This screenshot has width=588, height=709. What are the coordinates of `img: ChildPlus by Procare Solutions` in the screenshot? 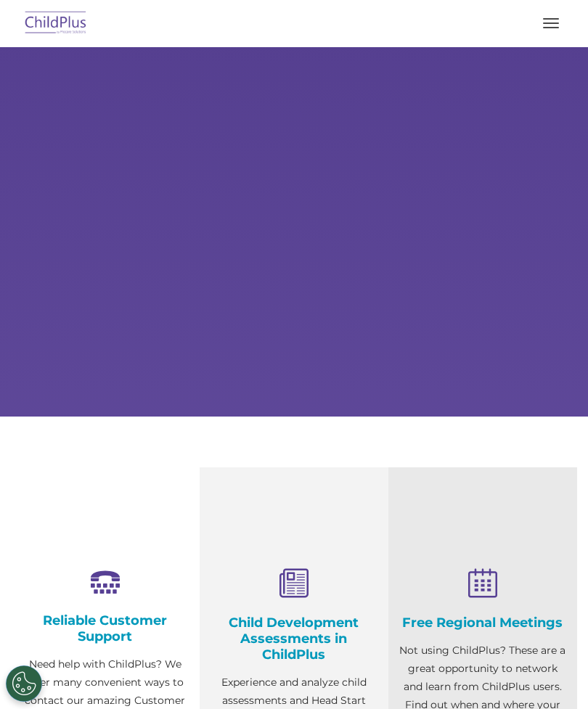 It's located at (56, 23).